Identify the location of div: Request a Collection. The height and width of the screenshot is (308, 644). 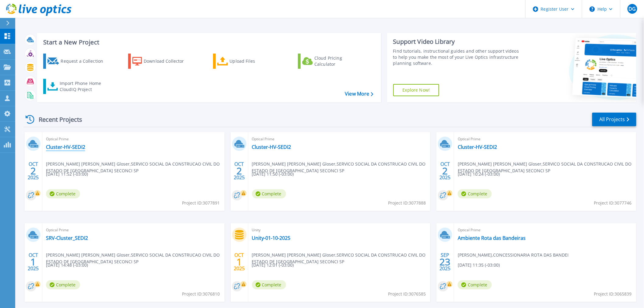
(85, 61).